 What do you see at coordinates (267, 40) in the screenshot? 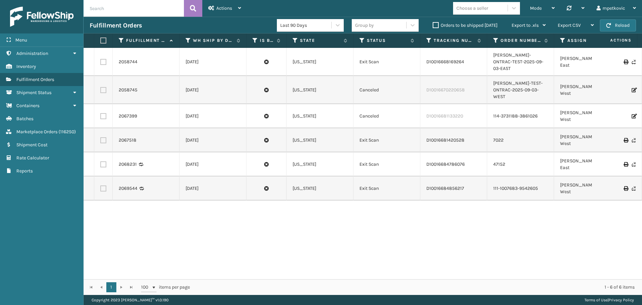
I see `label: Is Buy Shipping` at bounding box center [267, 40].